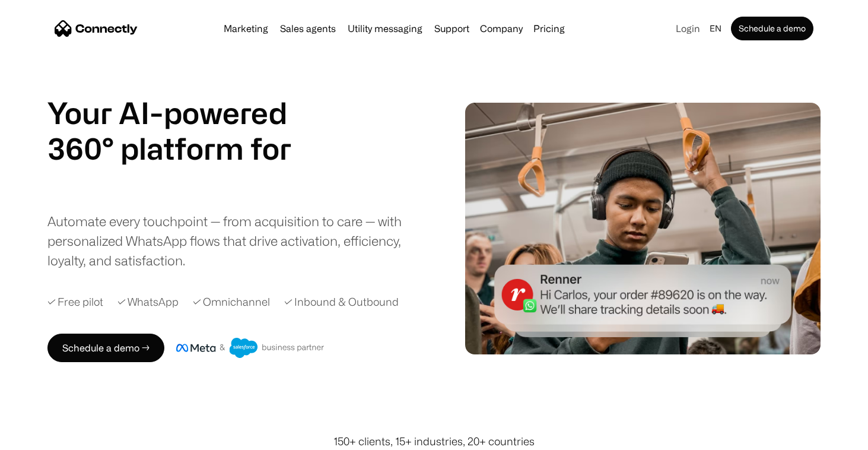 The image size is (868, 450). Describe the element at coordinates (772, 28) in the screenshot. I see `a: Schedule a demo` at that location.